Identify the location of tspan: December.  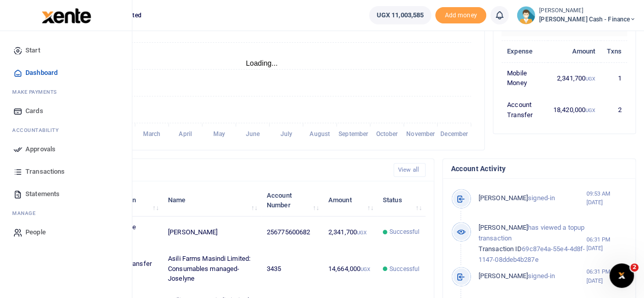
(454, 134).